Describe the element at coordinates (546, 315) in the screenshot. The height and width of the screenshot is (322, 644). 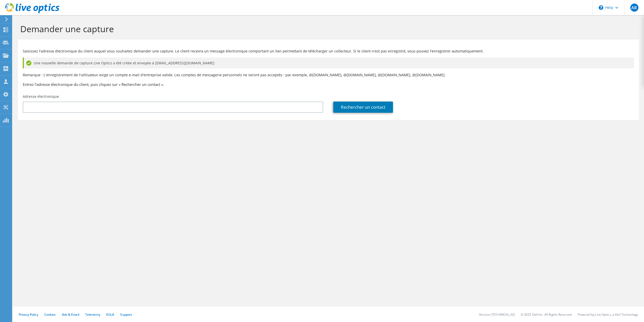
I see `li: © 2025 Dell Inc. All Rights Reserved` at that location.